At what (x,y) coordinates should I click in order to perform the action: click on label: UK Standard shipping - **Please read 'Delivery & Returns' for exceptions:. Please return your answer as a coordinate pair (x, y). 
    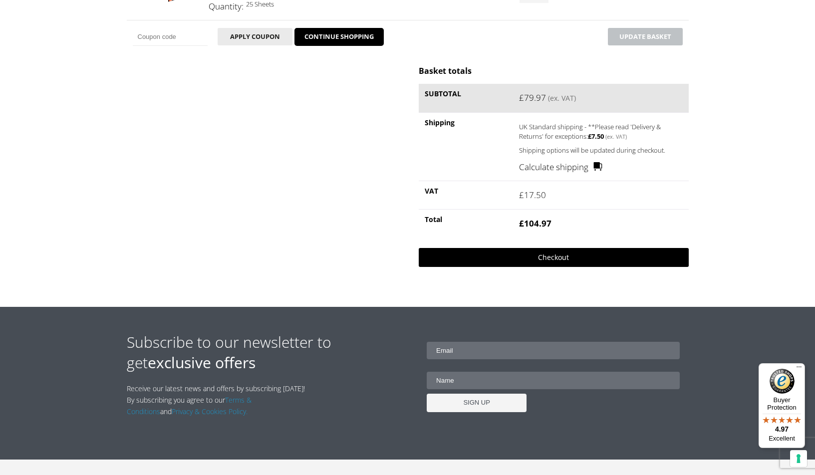
    Looking at the image, I should click on (593, 131).